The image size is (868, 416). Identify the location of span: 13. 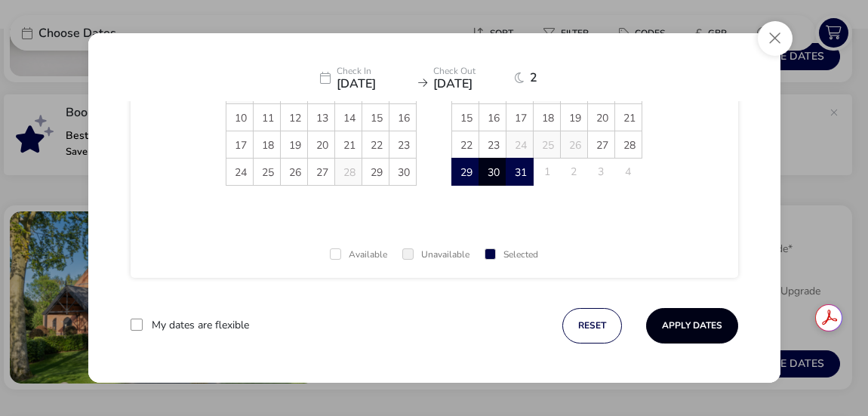
(322, 118).